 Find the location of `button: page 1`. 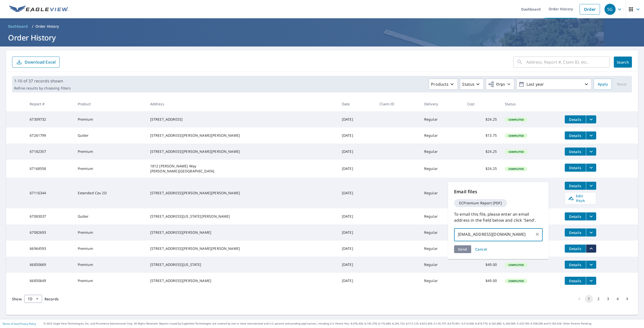

button: page 1 is located at coordinates (589, 299).